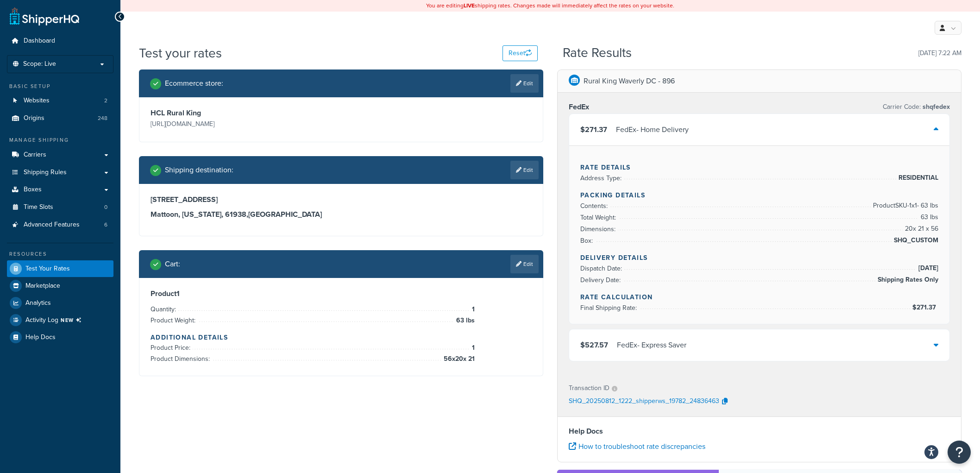 The image size is (980, 473). Describe the element at coordinates (60, 207) in the screenshot. I see `li: Time Slots` at that location.